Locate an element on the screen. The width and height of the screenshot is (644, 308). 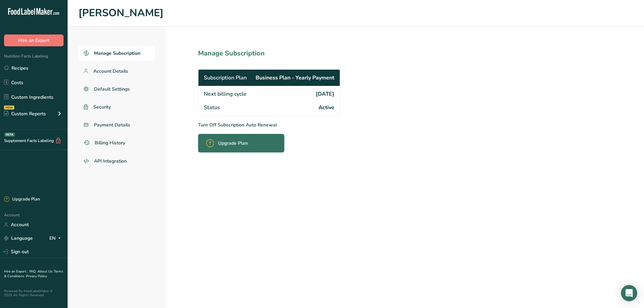
a: Billing History is located at coordinates (116, 143).